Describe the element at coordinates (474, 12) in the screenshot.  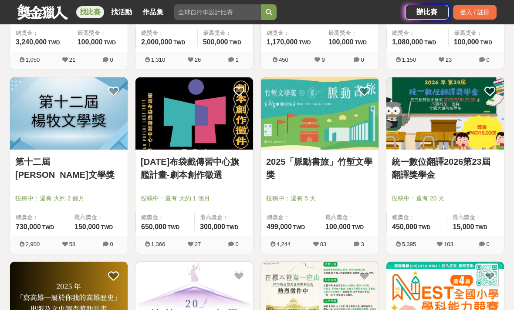
I see `div: 登入 / 註冊` at that location.